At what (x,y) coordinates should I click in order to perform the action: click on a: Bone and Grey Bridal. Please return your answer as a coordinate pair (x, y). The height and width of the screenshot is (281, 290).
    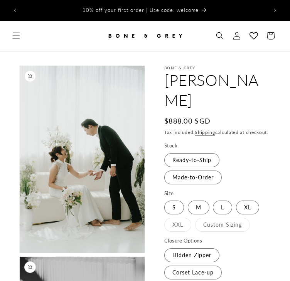
    Looking at the image, I should click on (145, 36).